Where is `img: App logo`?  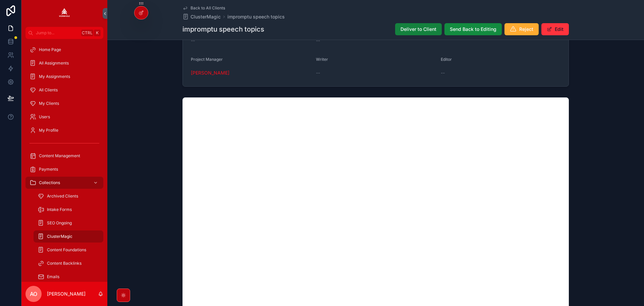 img: App logo is located at coordinates (64, 13).